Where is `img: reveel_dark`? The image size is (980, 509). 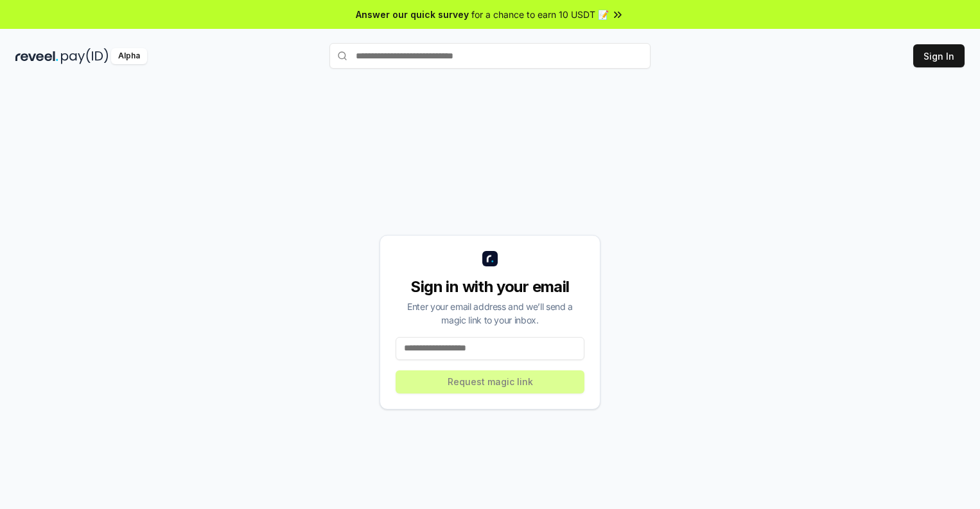
img: reveel_dark is located at coordinates (36, 55).